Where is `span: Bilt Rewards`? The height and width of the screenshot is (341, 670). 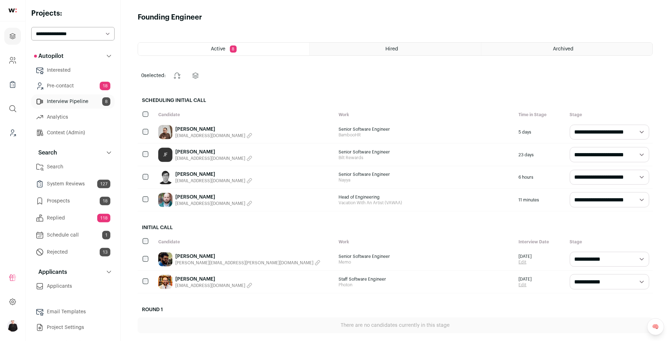 span: Bilt Rewards is located at coordinates (425, 158).